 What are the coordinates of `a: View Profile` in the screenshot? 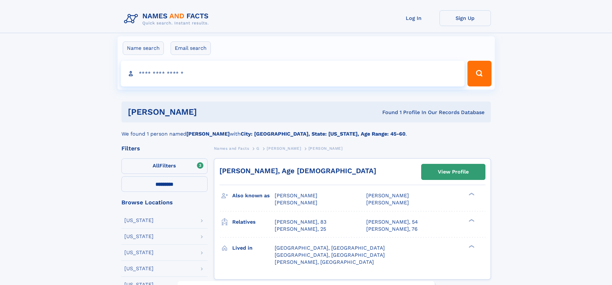 It's located at (453, 172).